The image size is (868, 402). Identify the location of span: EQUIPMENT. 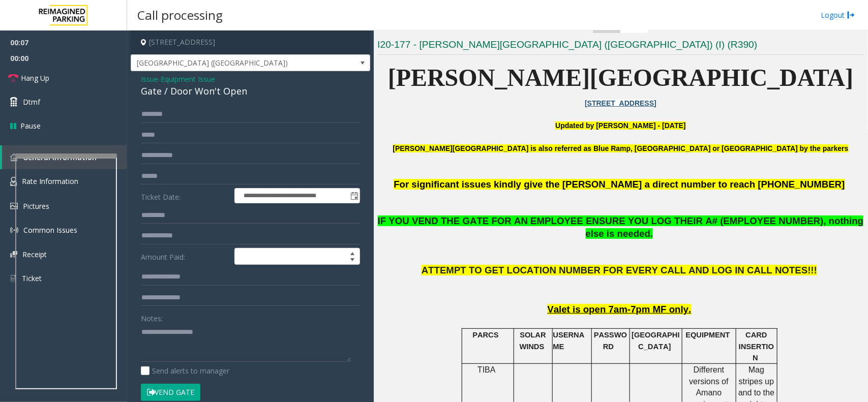
(707, 335).